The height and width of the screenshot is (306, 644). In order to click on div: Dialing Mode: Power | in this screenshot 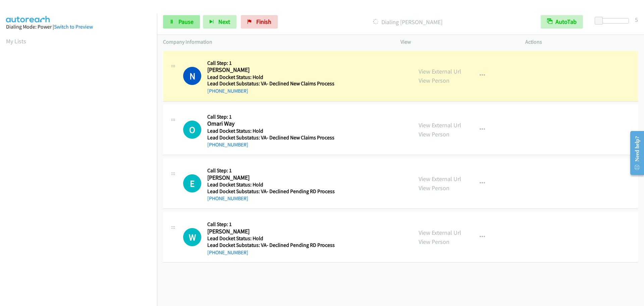, I will do `click(79, 27)`.